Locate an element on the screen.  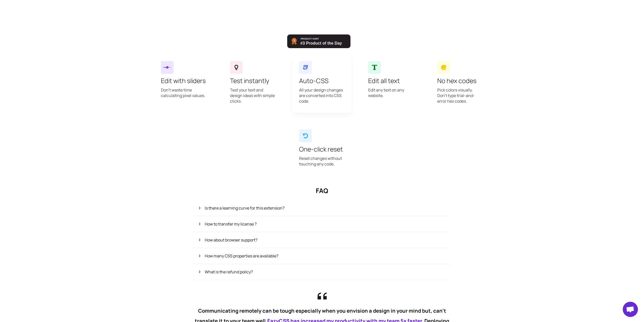
img: EazyCSS - No code CSS editor for any website. | Product Hunt Embed is located at coordinates (319, 41).